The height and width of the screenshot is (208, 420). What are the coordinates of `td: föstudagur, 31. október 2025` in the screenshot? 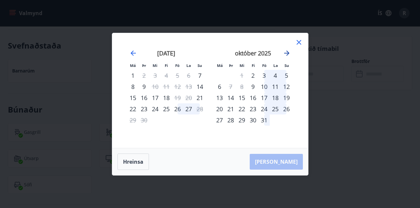 It's located at (264, 120).